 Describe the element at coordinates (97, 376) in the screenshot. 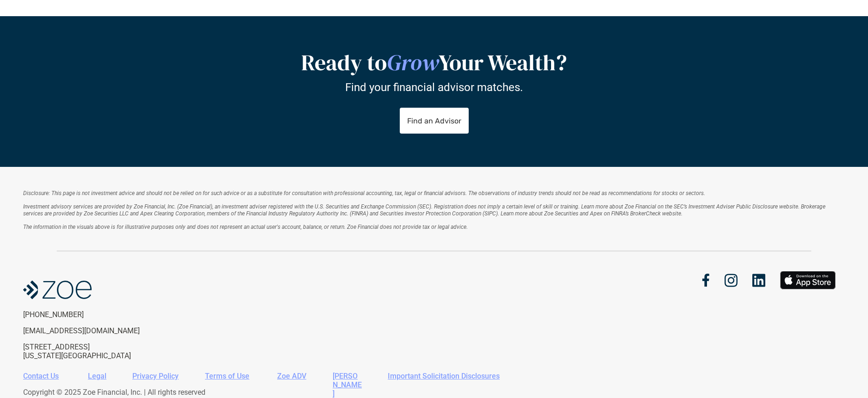

I see `a: Legal` at that location.